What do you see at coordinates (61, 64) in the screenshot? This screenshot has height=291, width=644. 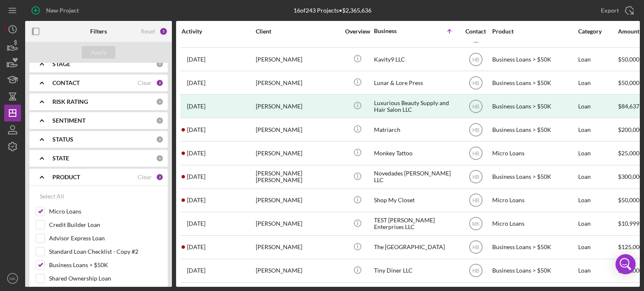 I see `b: STAGE` at bounding box center [61, 64].